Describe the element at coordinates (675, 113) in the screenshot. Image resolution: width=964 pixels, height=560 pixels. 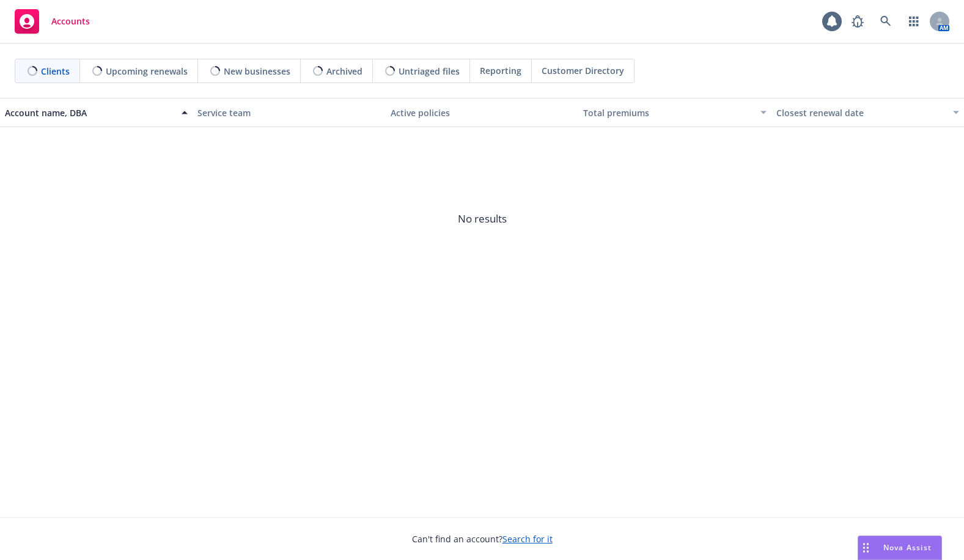
I see `button: Total premiums` at that location.